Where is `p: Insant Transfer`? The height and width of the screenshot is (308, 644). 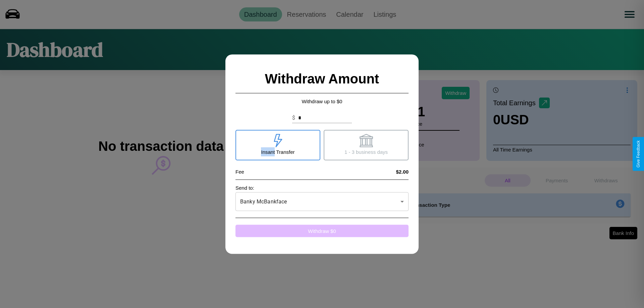 p: Insant Transfer is located at coordinates (278, 151).